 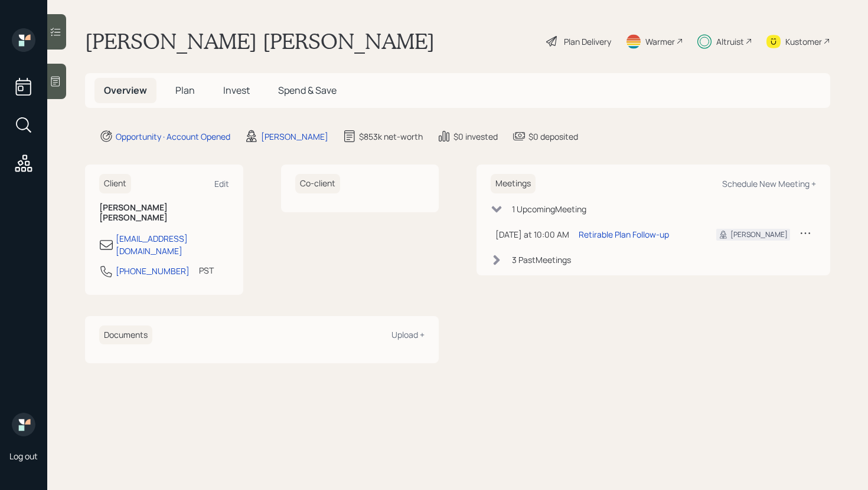 I want to click on div: Edit, so click(x=222, y=184).